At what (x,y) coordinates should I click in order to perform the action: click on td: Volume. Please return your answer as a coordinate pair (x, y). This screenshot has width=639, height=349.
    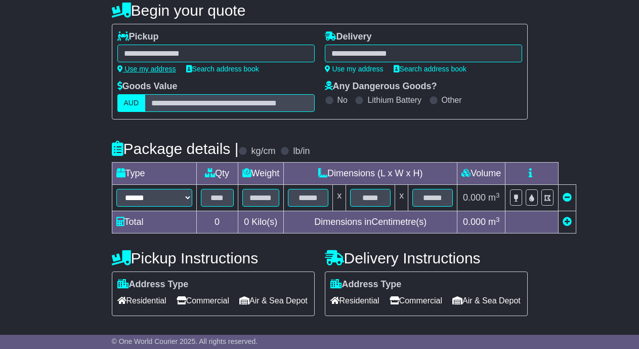
    Looking at the image, I should click on (481, 174).